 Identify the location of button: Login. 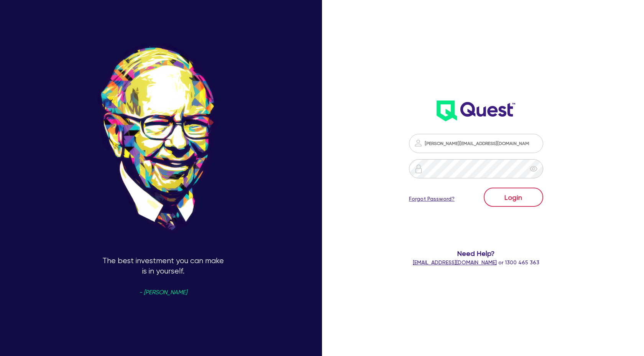
(513, 197).